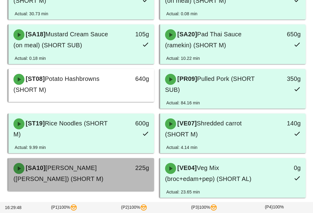 This screenshot has height=213, width=313. Describe the element at coordinates (287, 34) in the screenshot. I see `div: 650g` at that location.